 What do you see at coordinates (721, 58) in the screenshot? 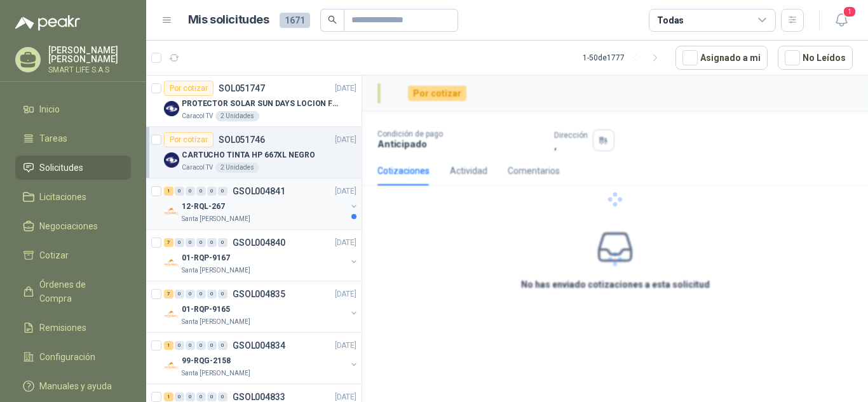
I see `button: Asignado a mi` at bounding box center [721, 58].